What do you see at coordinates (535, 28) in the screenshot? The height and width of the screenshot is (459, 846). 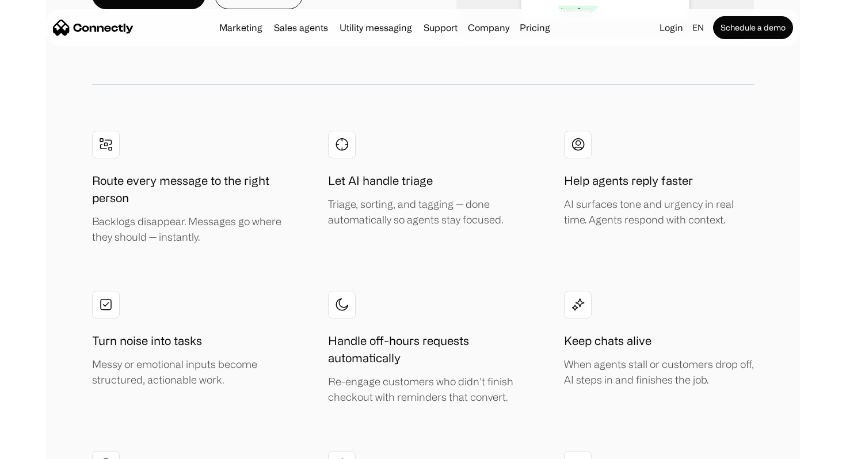 I see `a: Pricing` at bounding box center [535, 28].